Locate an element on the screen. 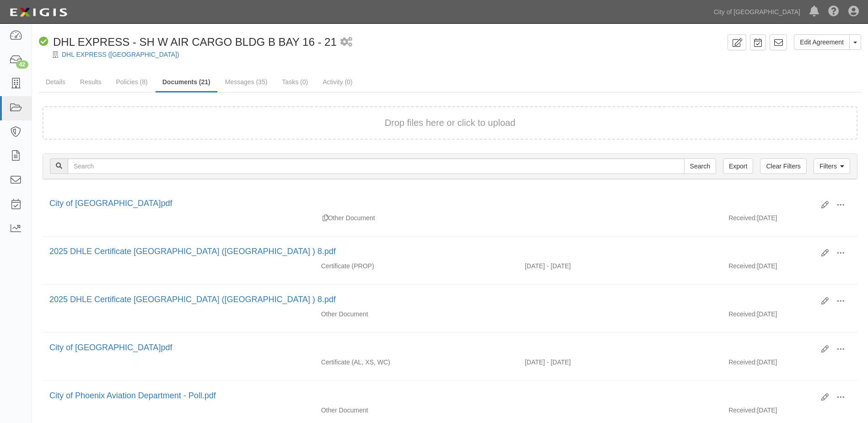 The height and width of the screenshot is (423, 868). a: Export is located at coordinates (739, 166).